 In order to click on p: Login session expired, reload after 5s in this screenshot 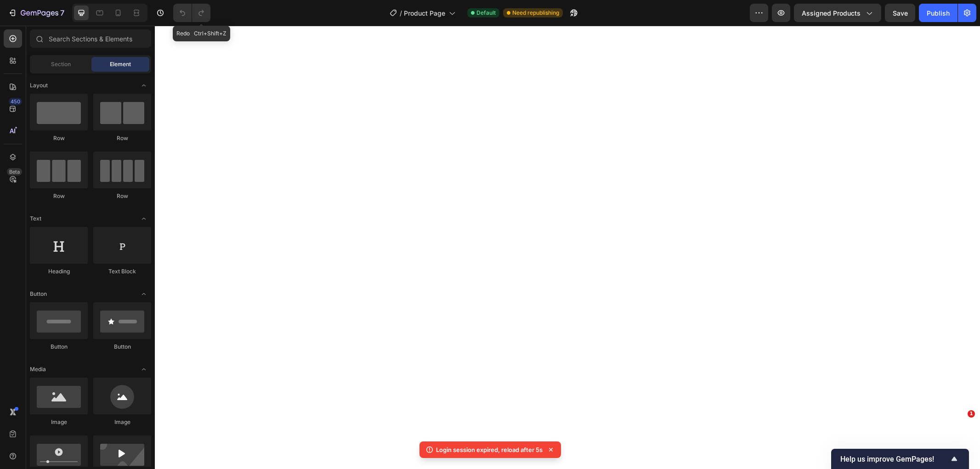, I will do `click(489, 449)`.